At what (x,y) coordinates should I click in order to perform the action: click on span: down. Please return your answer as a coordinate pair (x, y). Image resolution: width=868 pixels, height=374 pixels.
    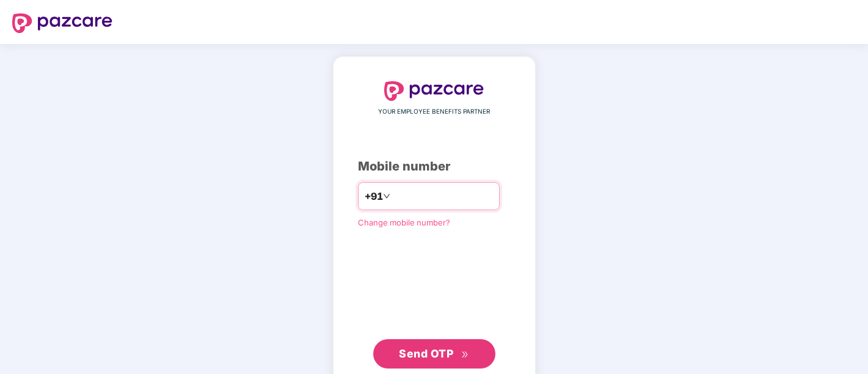
    Looking at the image, I should click on (386, 196).